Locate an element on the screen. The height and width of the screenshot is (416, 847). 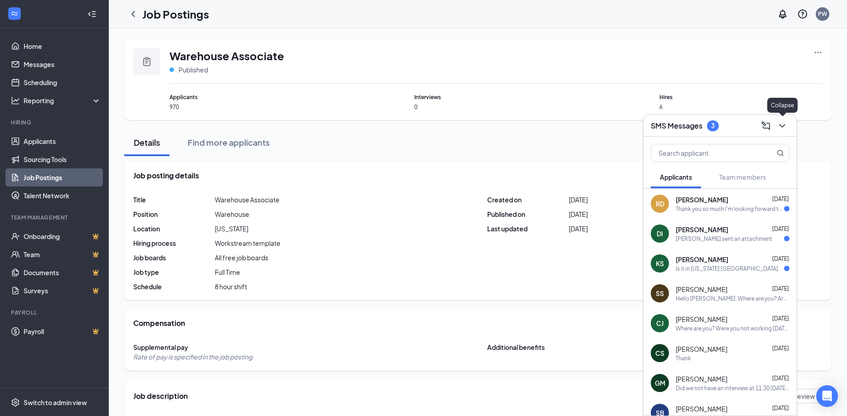
span: Published on is located at coordinates (528, 214).